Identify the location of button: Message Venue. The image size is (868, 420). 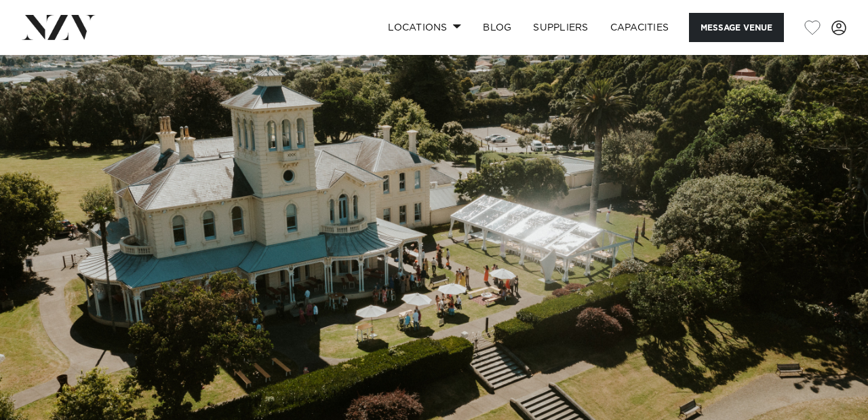
(736, 27).